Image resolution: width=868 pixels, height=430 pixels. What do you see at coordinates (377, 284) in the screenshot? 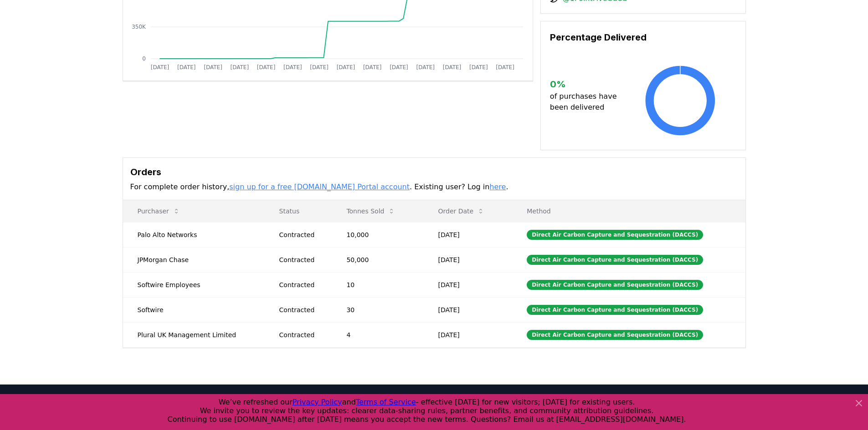
I see `td: 10` at bounding box center [377, 284].